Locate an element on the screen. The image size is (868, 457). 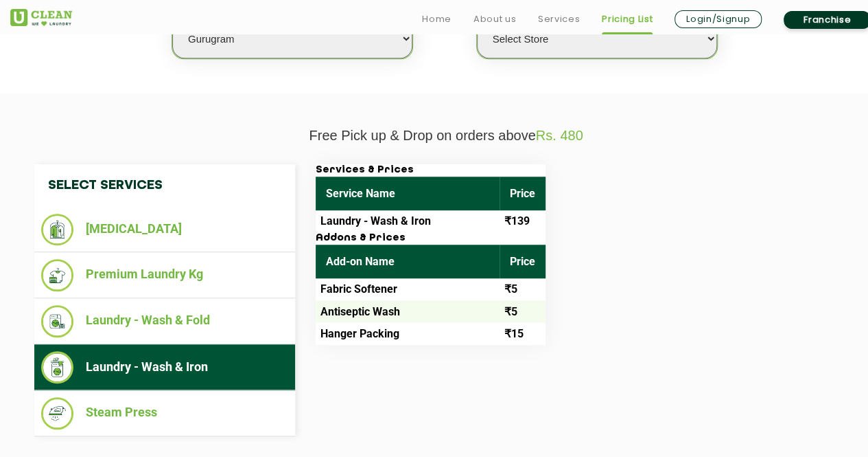
span: Rs. 480 is located at coordinates (560, 136).